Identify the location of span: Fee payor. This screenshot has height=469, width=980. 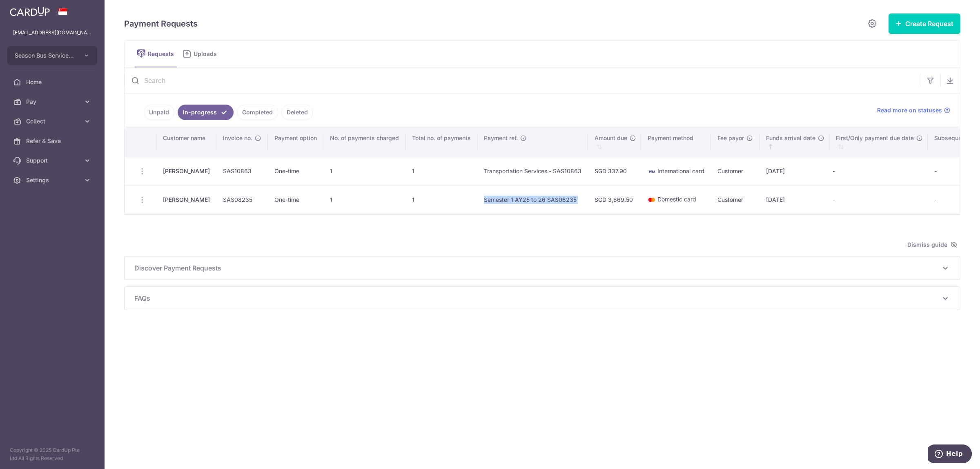
(731, 138).